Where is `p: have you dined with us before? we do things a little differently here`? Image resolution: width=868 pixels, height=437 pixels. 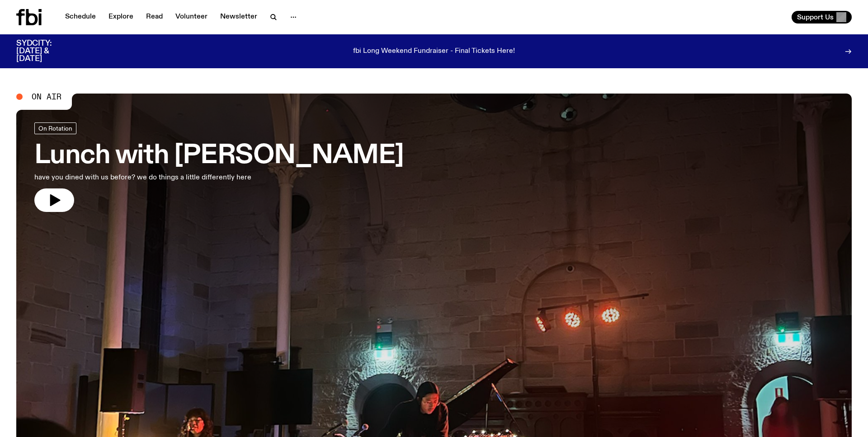
p: have you dined with us before? we do things a little differently here is located at coordinates (150, 177).